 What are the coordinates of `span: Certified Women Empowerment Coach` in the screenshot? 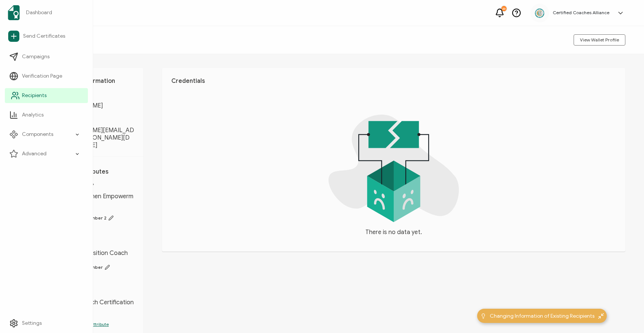 It's located at (95, 200).